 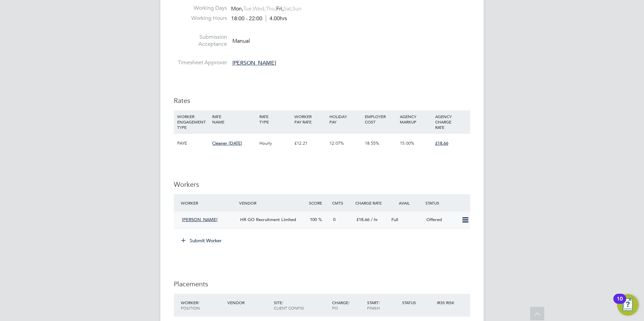 I want to click on div: AGENCY CHARGE RATE, so click(x=451, y=122).